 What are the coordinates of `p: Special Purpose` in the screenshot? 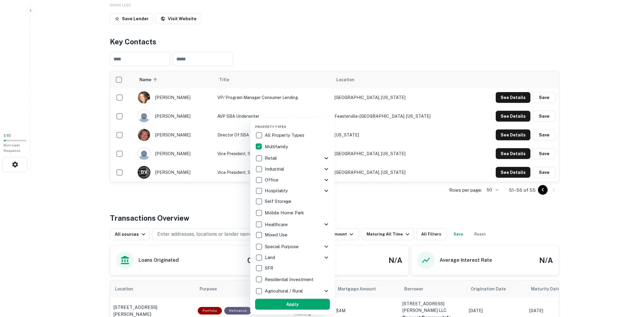 It's located at (282, 247).